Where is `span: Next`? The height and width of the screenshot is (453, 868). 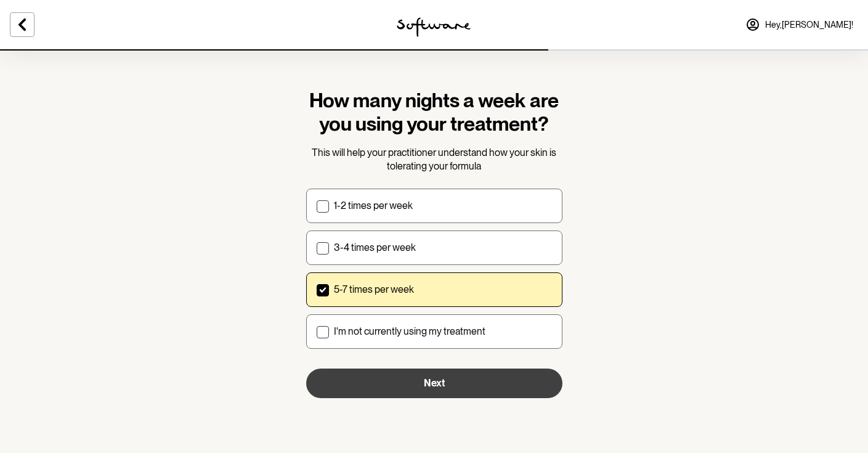 span: Next is located at coordinates (434, 383).